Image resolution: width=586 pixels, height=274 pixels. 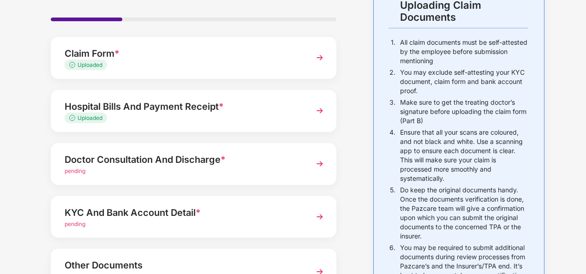 What do you see at coordinates (392, 156) in the screenshot?
I see `p: 4.` at bounding box center [392, 156].